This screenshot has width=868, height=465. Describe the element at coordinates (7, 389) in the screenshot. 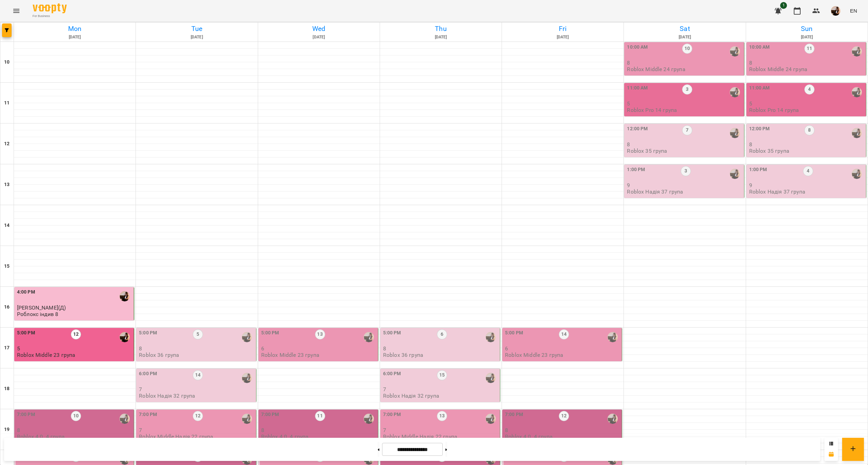

I see `h6: 18` at that location.